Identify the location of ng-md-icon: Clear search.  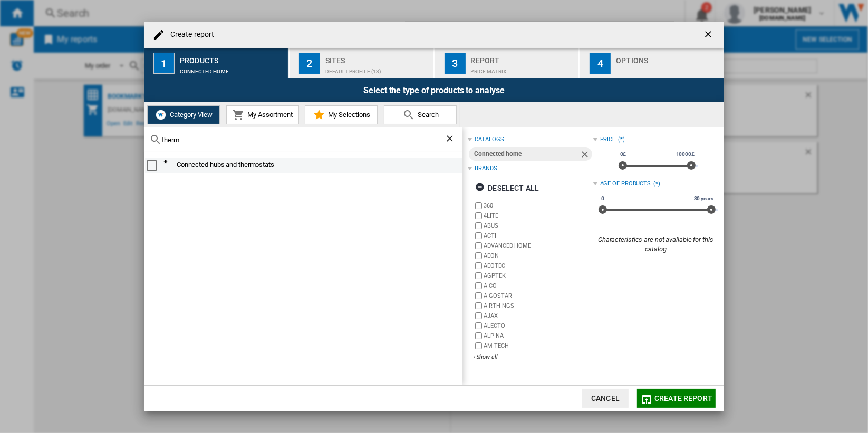
(451, 140).